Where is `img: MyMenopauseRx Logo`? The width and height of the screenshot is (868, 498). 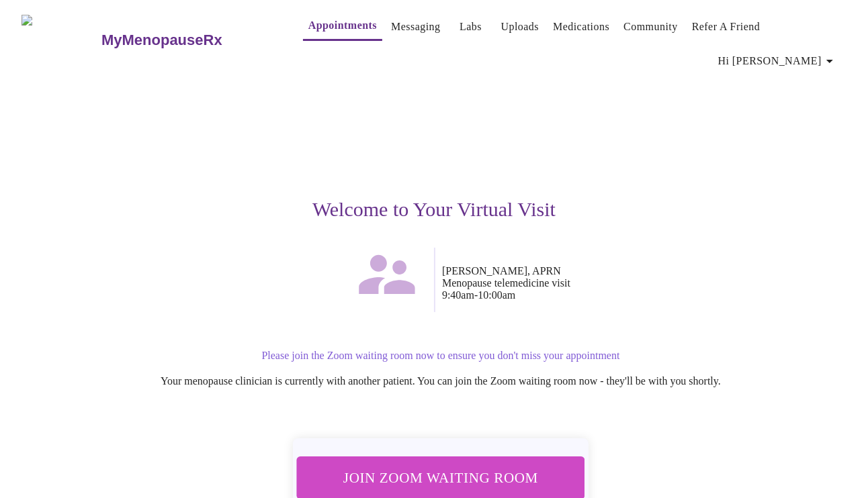 img: MyMenopauseRx Logo is located at coordinates (60, 40).